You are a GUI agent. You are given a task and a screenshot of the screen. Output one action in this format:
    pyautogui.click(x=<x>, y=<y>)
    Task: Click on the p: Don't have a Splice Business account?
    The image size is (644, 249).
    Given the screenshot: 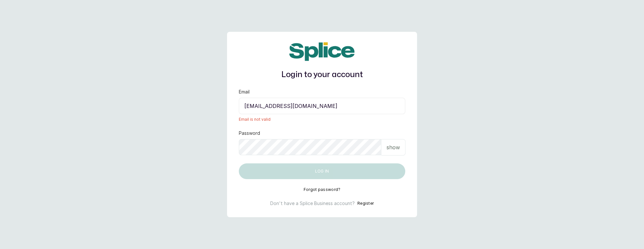 What is the action you would take?
    pyautogui.click(x=312, y=203)
    